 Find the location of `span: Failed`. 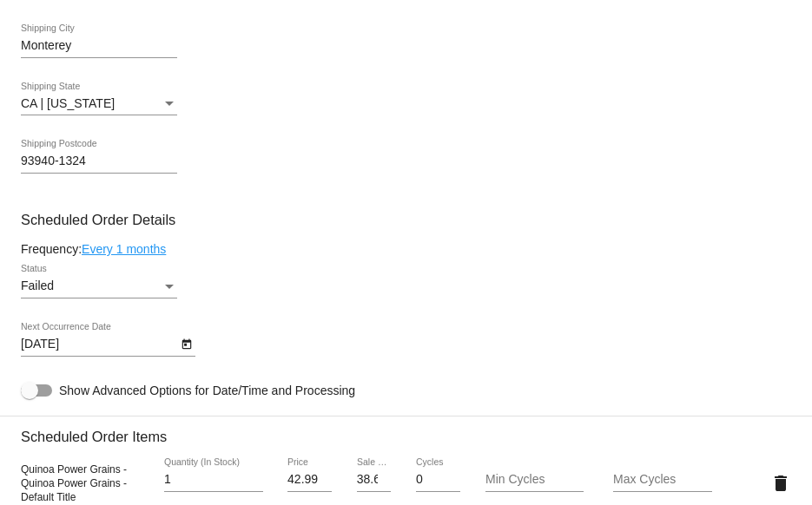

span: Failed is located at coordinates (37, 285).